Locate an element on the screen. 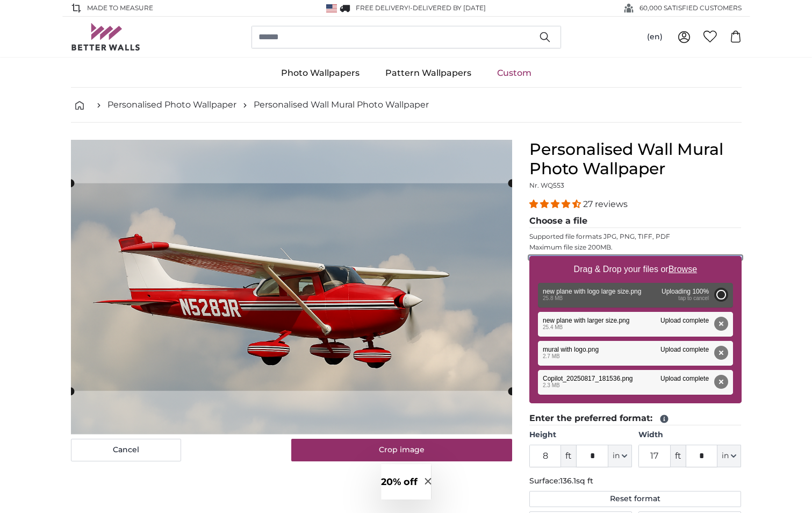 The height and width of the screenshot is (513, 812). span: 4.41 stars is located at coordinates (556, 204).